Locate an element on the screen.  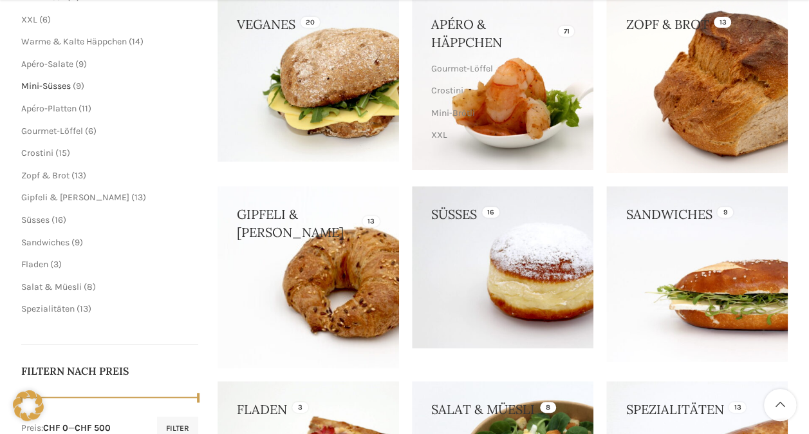
span: Spezialitäten is located at coordinates (48, 308).